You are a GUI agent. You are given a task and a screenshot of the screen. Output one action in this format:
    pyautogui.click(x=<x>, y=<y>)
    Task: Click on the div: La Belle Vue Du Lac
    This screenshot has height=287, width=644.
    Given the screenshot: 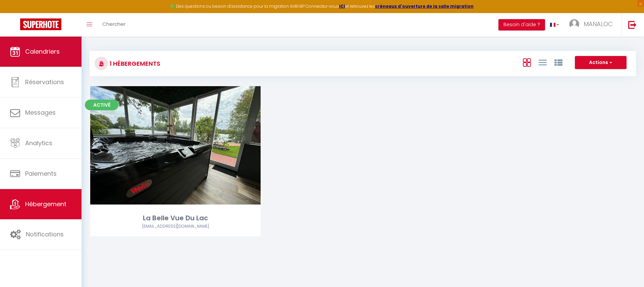 What is the action you would take?
    pyautogui.click(x=175, y=218)
    